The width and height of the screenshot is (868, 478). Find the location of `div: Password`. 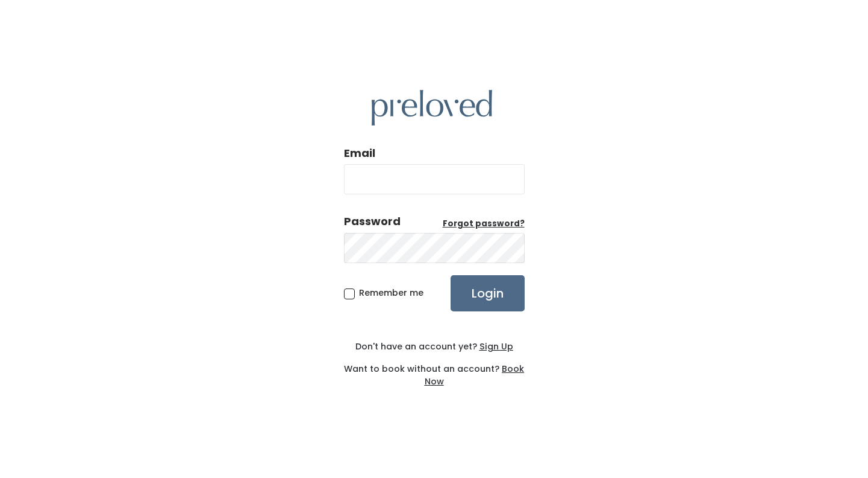

div: Password is located at coordinates (373, 222).